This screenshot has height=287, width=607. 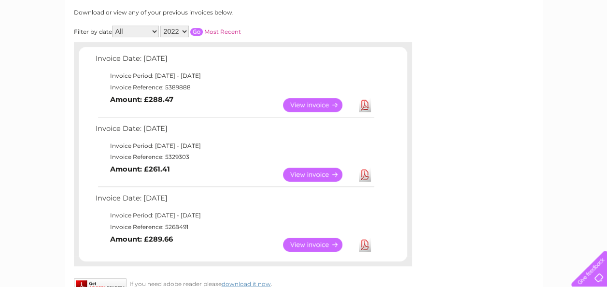 I want to click on a: Most Recent, so click(x=222, y=31).